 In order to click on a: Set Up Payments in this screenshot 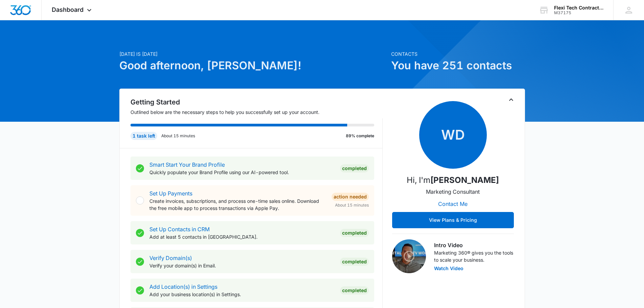, I will do `click(171, 193)`.